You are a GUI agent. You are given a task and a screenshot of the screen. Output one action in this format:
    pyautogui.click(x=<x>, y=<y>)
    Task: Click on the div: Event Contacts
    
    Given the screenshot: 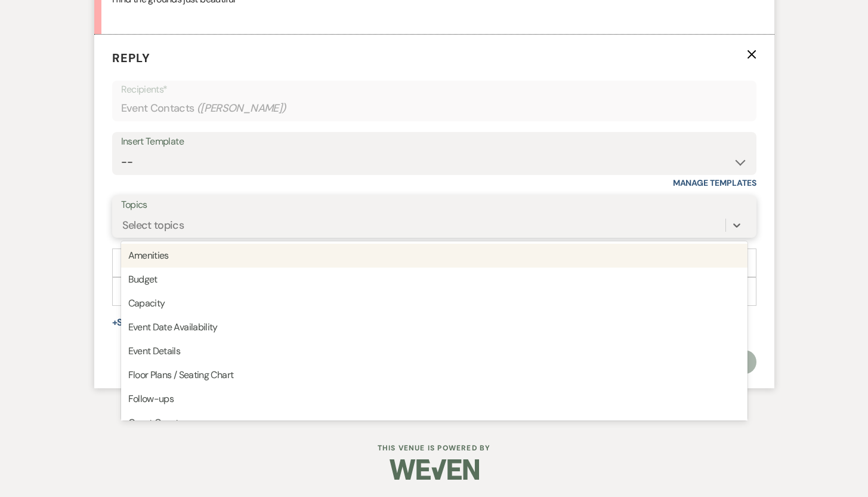 What is the action you would take?
    pyautogui.click(x=434, y=108)
    